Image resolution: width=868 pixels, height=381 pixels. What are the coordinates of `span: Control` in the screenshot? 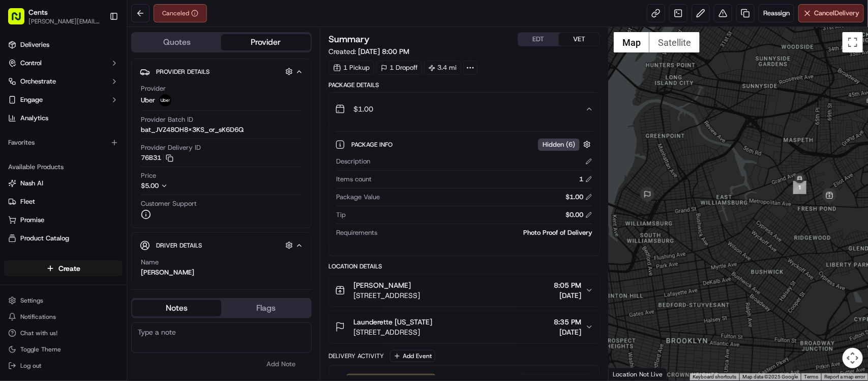 It's located at (31, 63).